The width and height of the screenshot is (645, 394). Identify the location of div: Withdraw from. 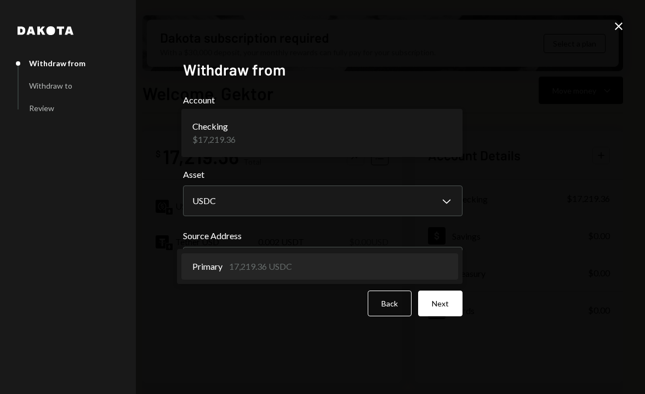
(57, 63).